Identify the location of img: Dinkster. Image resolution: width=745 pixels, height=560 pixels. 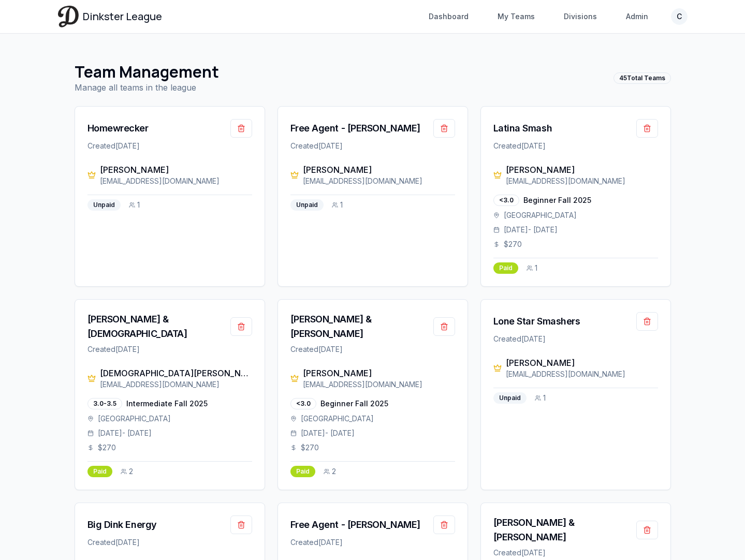
(68, 16).